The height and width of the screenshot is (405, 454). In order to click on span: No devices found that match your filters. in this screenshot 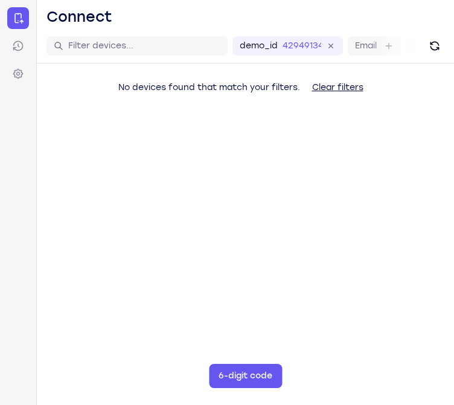, I will do `click(209, 87)`.